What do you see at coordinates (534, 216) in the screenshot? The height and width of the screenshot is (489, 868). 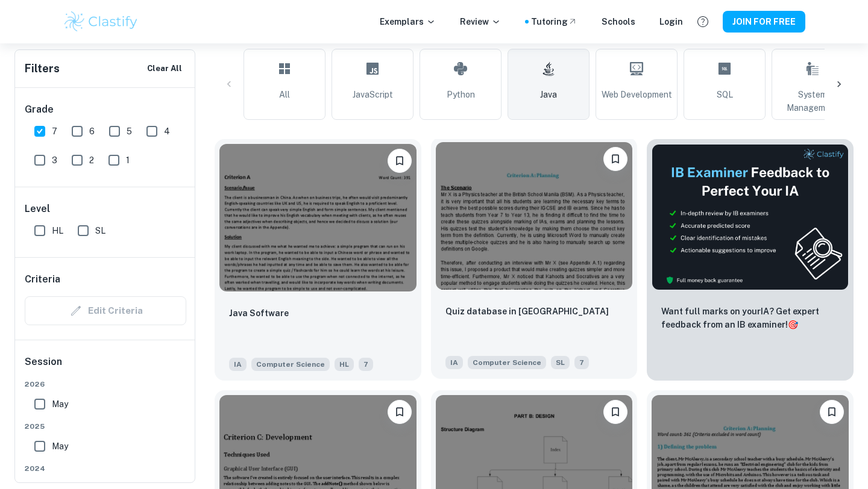 I see `img: Computer Science IA example thumbnail: Quiz database in Java` at bounding box center [534, 216].